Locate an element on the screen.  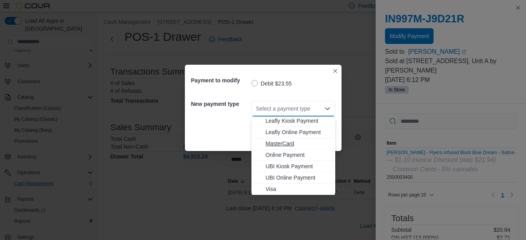
span: Leafly Kiosk Payment is located at coordinates (298, 121).